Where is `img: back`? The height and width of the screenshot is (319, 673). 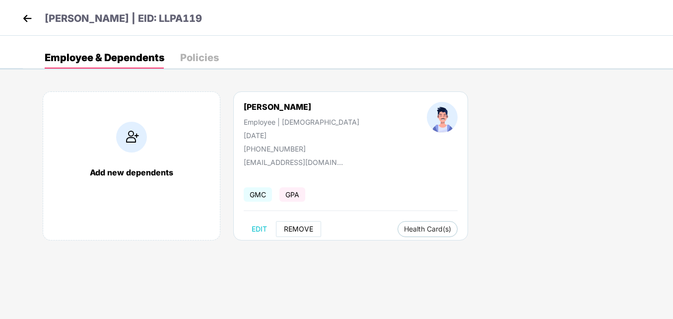
img: back is located at coordinates (27, 18).